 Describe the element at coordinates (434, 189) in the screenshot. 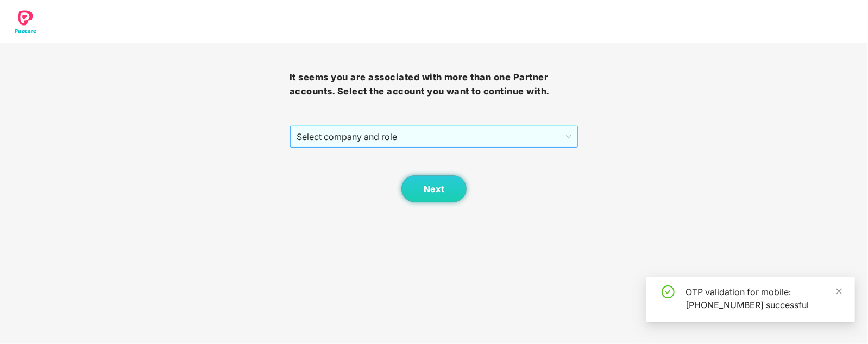

I see `button: Next` at that location.